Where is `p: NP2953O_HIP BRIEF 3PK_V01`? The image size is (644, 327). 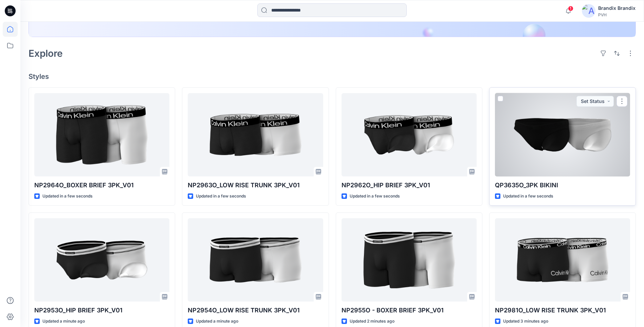 p: NP2953O_HIP BRIEF 3PK_V01 is located at coordinates (102, 311).